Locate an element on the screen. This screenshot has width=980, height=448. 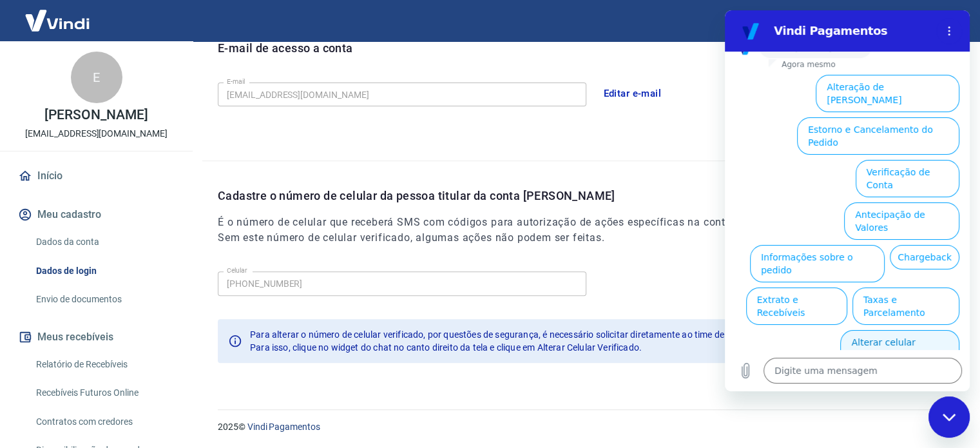
p: E-mail de acesso a conta is located at coordinates (286, 48).